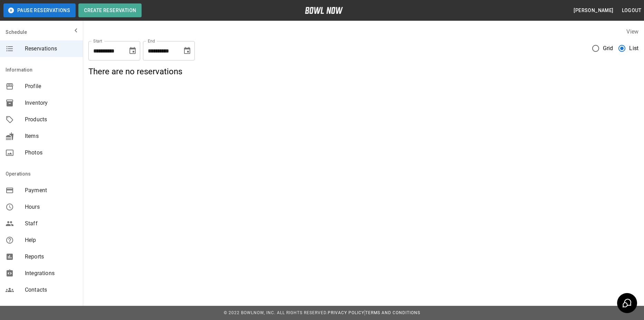  Describe the element at coordinates (631, 10) in the screenshot. I see `button: Logout` at that location.